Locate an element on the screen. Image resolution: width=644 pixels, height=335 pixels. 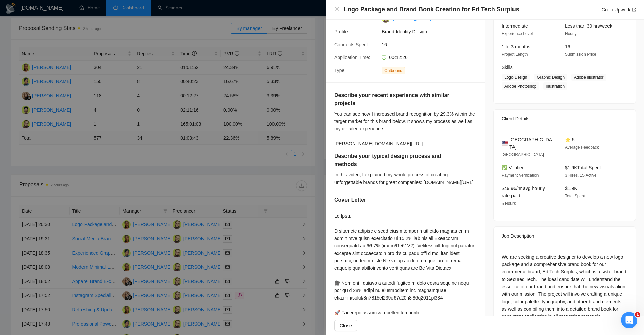
span: Less than 30 hrs/week is located at coordinates (589, 26).